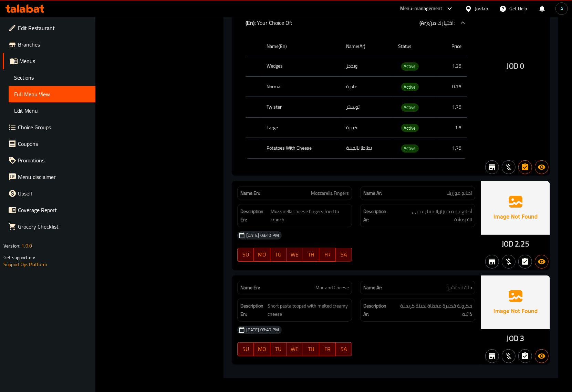 The image size is (572, 392). Describe the element at coordinates (367, 66) in the screenshot. I see `td: ويدجز` at that location.